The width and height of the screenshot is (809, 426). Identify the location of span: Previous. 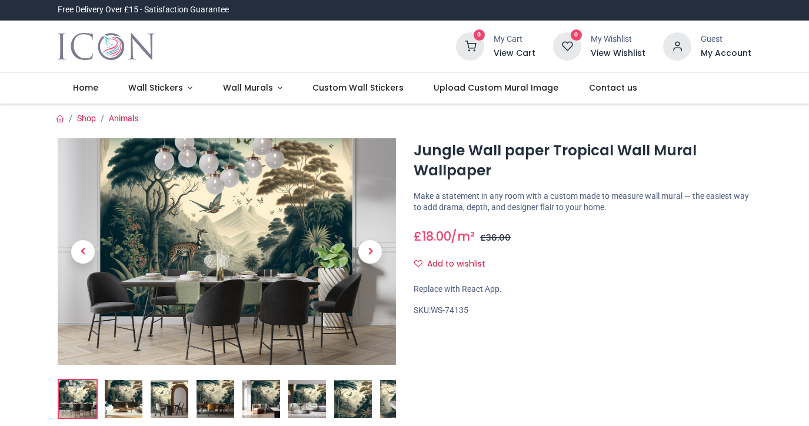
(83, 252).